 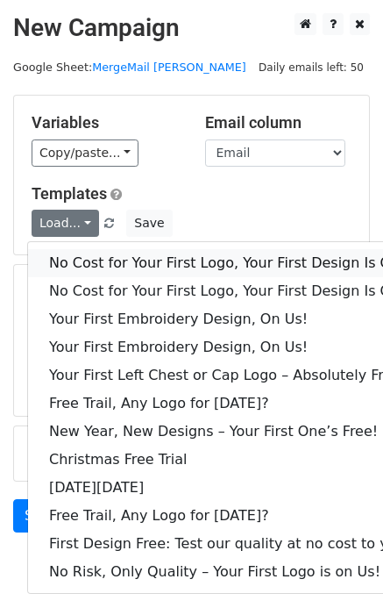 I want to click on h2: New Campaign, so click(x=191, y=28).